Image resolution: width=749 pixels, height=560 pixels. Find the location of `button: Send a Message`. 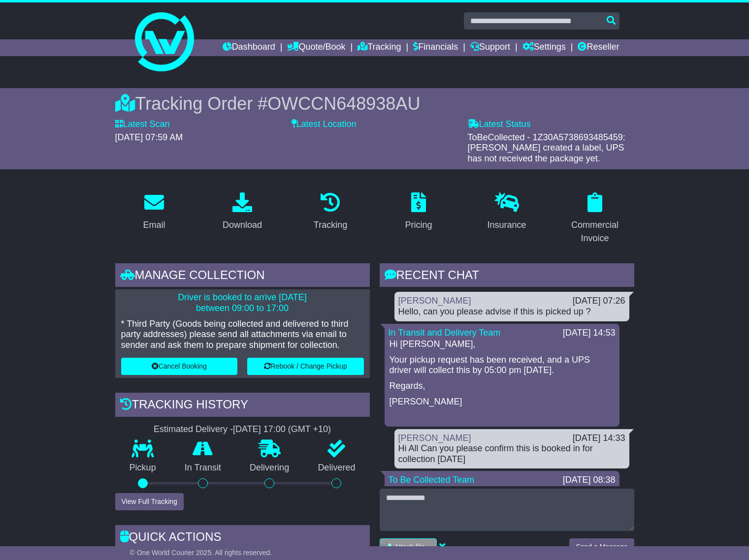

button: Send a Message is located at coordinates (601, 546).